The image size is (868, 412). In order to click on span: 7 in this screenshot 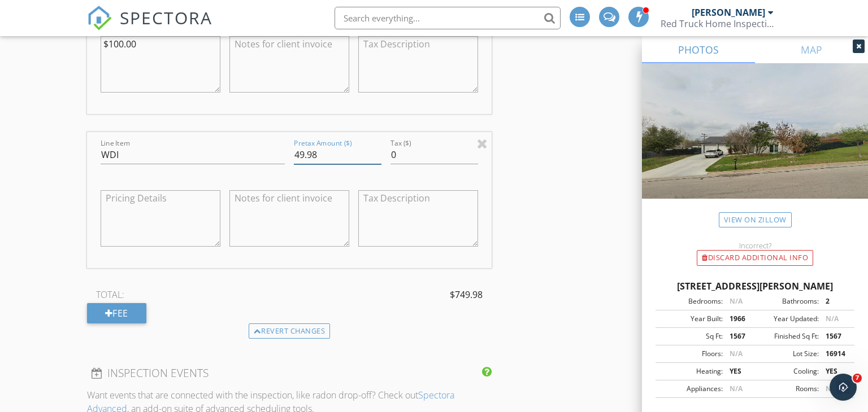, I will do `click(857, 378)`.